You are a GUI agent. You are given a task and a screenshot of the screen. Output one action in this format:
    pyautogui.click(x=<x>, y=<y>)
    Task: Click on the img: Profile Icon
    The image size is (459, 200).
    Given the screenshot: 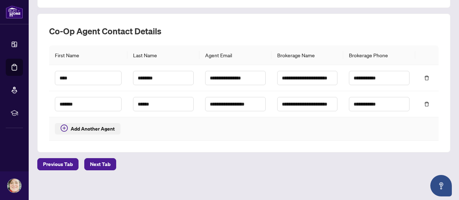 What is the action you would take?
    pyautogui.click(x=14, y=186)
    